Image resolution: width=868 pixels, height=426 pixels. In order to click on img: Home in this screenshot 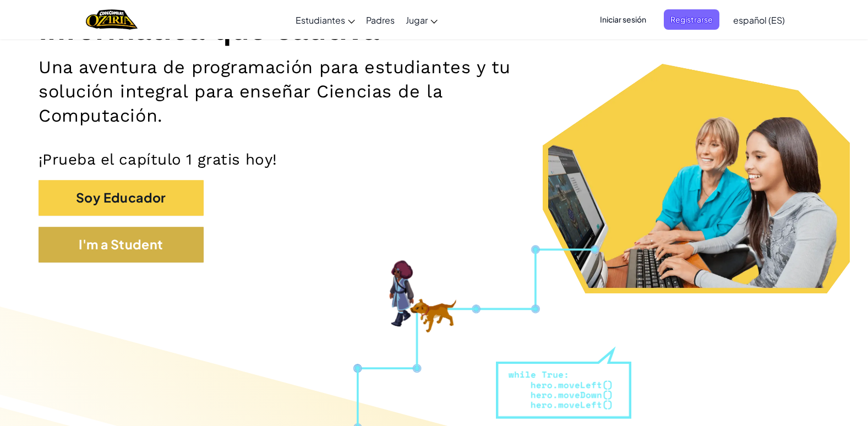, I will do `click(111, 20)`.